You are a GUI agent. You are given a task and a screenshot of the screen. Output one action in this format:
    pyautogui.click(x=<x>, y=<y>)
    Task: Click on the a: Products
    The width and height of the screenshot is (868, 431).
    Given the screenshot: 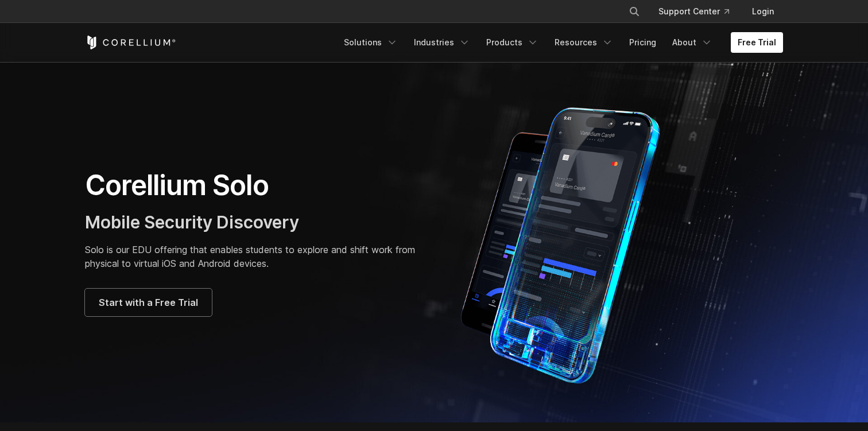 What is the action you would take?
    pyautogui.click(x=512, y=42)
    